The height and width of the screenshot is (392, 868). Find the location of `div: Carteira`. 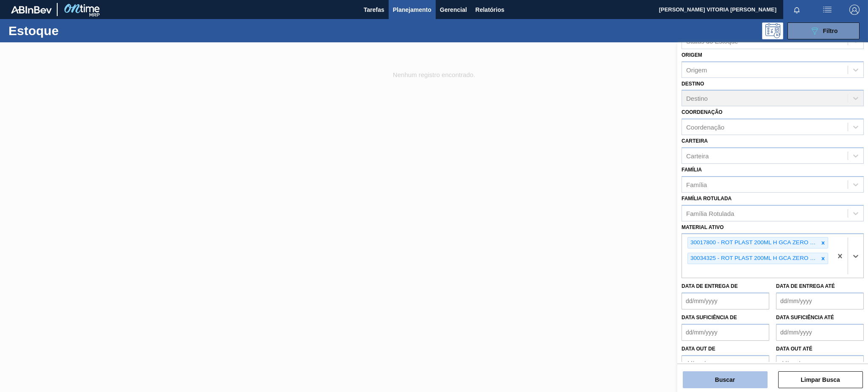

div: Carteira is located at coordinates (697, 155).